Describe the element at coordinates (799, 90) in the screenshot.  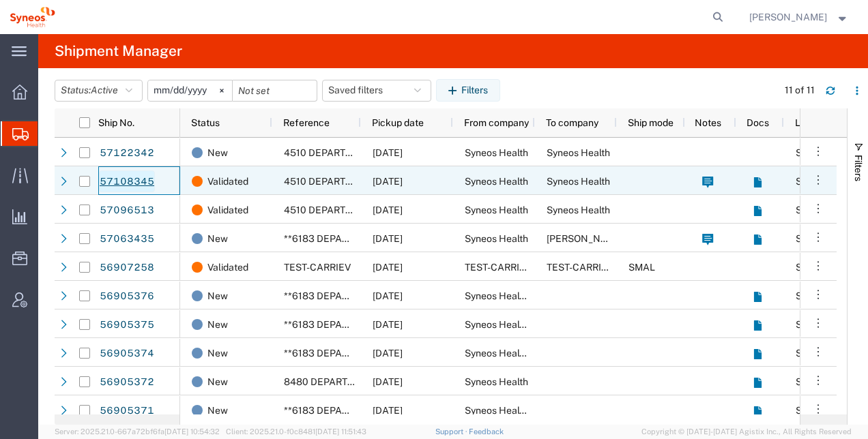
I see `div: 11 of 11` at that location.